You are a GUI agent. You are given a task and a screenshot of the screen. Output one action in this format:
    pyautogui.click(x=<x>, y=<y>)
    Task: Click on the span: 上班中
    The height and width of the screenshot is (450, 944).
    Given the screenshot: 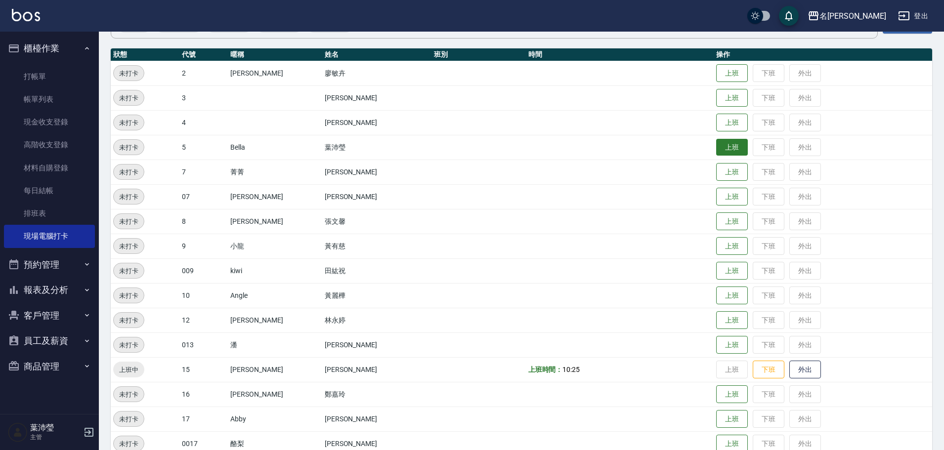 What is the action you would take?
    pyautogui.click(x=129, y=370)
    